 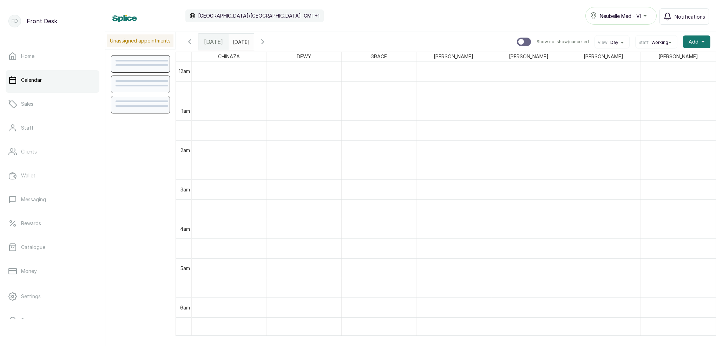 What do you see at coordinates (185, 150) in the screenshot?
I see `div: 2am` at bounding box center [185, 150].